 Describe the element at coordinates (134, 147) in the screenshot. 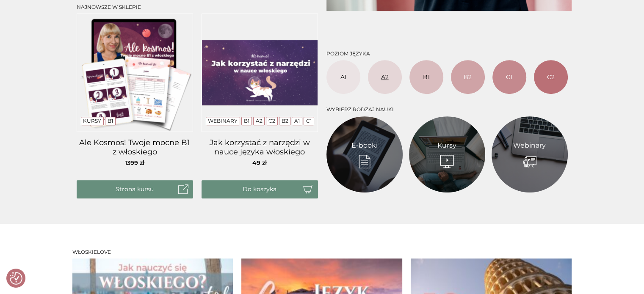

I see `a: Ale Kosmos! Twoje mocne B1 z włoskiego` at that location.